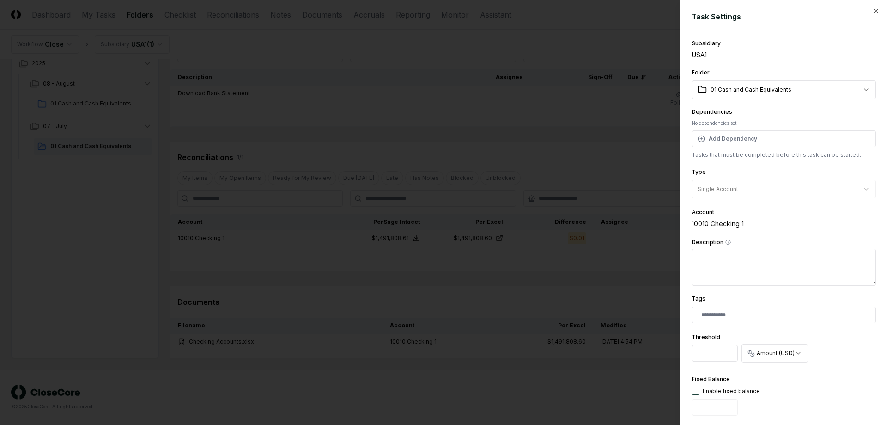  What do you see at coordinates (784, 123) in the screenshot?
I see `div: No dependencies set` at bounding box center [784, 123].